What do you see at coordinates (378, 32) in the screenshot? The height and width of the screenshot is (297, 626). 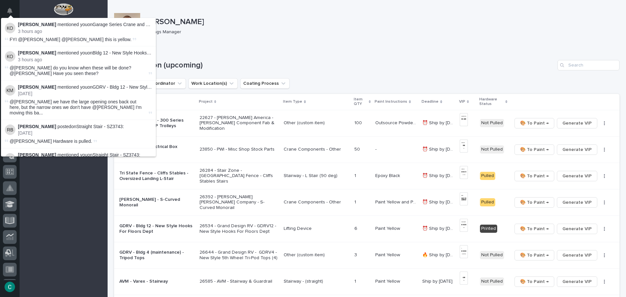 I see `p: Coatings Manager` at bounding box center [378, 32].